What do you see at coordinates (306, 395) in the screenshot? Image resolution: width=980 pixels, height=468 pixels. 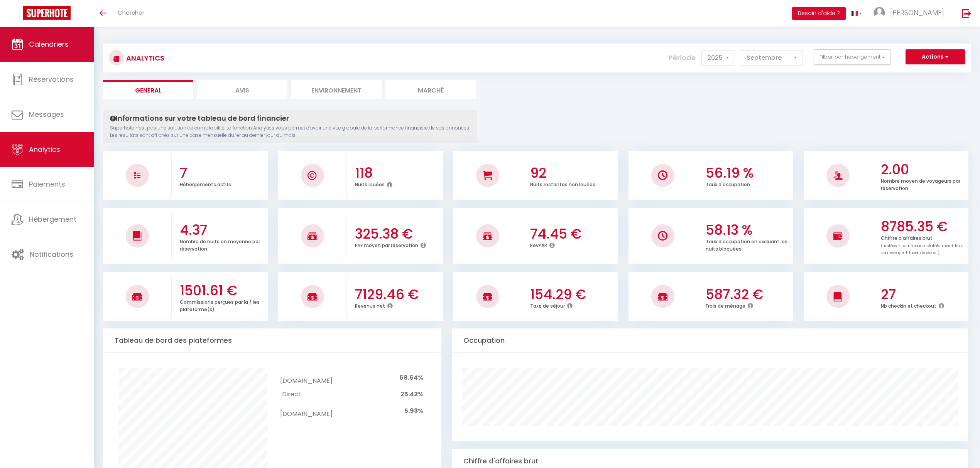 I see `td: Direct` at bounding box center [306, 395].